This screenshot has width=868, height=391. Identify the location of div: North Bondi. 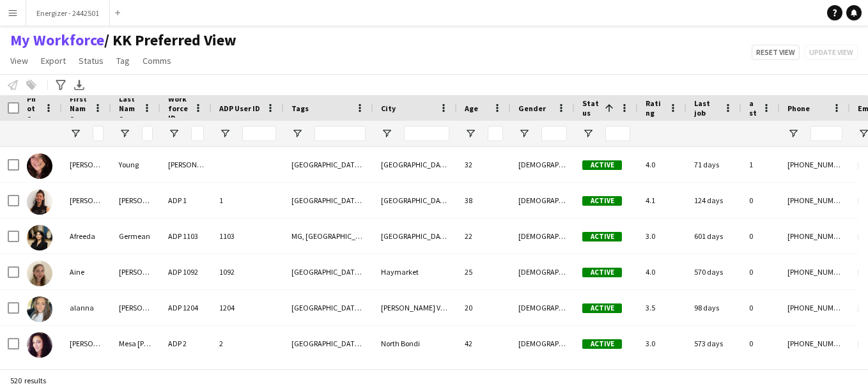
(414, 343).